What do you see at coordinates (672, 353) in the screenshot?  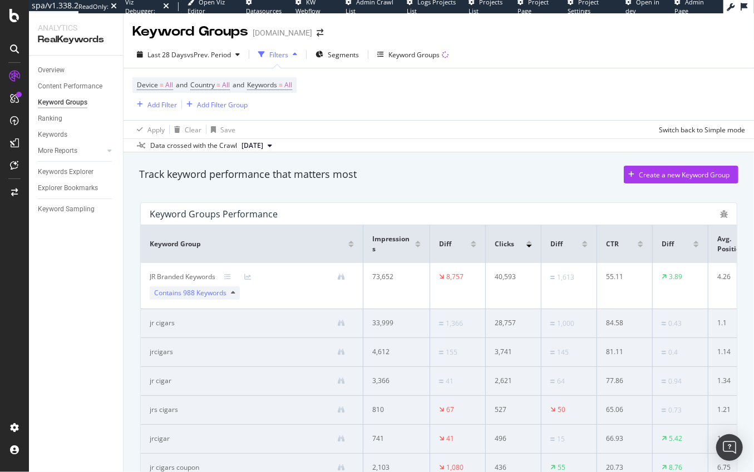 I see `div: 0.4` at bounding box center [672, 353].